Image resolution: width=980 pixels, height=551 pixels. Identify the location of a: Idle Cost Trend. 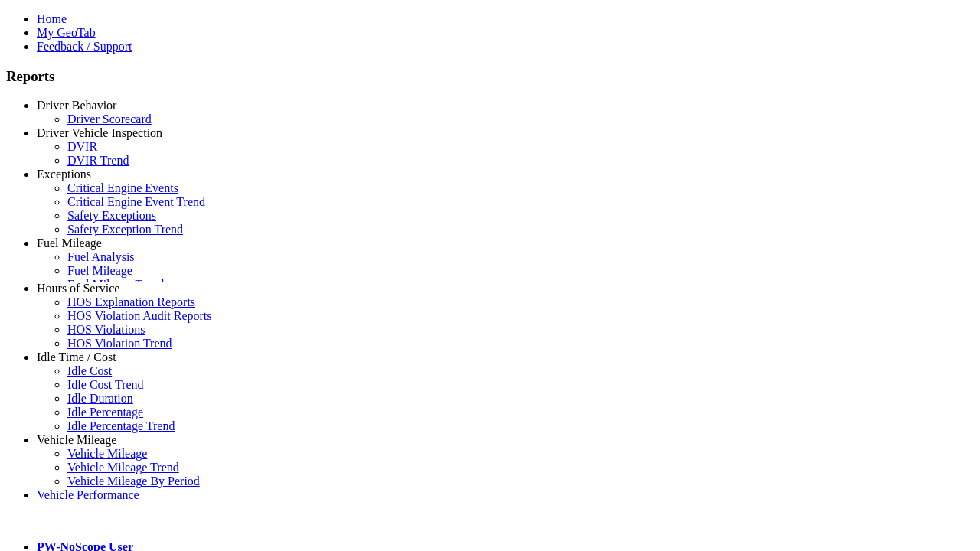
(105, 384).